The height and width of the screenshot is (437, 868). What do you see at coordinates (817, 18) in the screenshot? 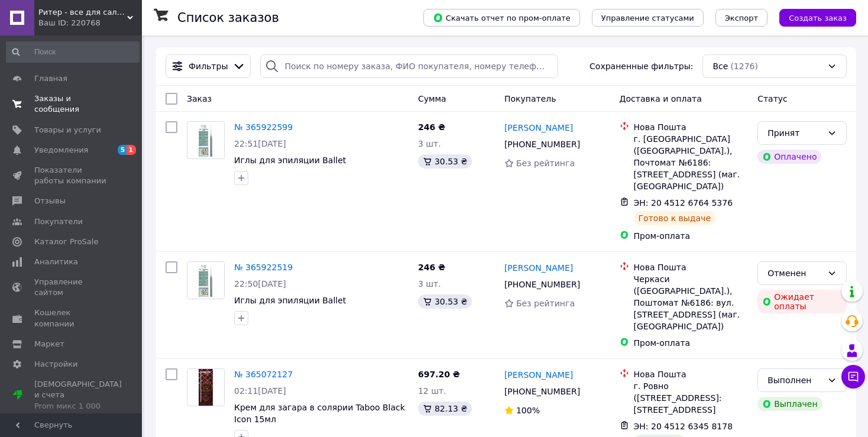
I see `button: Создать заказ` at bounding box center [817, 18].